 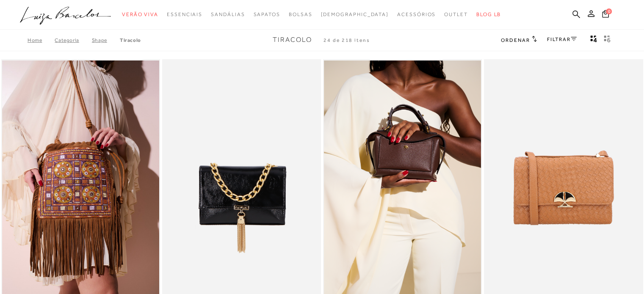 What do you see at coordinates (228, 14) in the screenshot?
I see `span: Sandálias` at bounding box center [228, 14].